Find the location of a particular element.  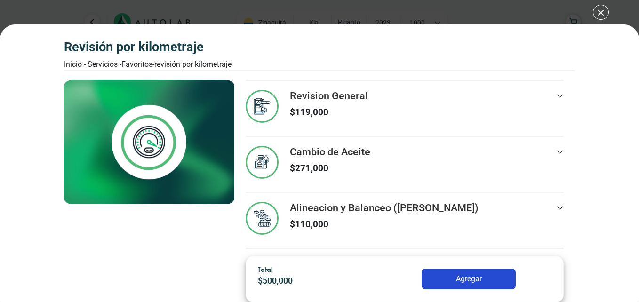

h3: Cambio de Aceite is located at coordinates (330, 152).